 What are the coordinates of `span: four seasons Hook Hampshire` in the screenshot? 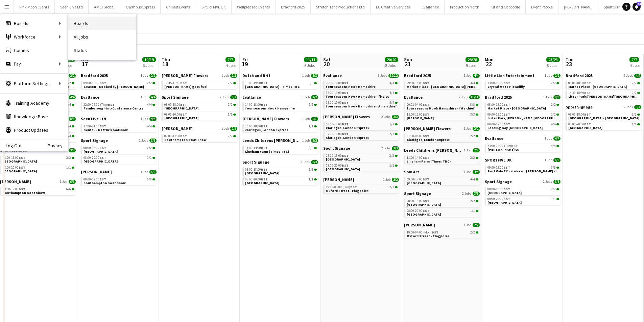 It's located at (270, 108).